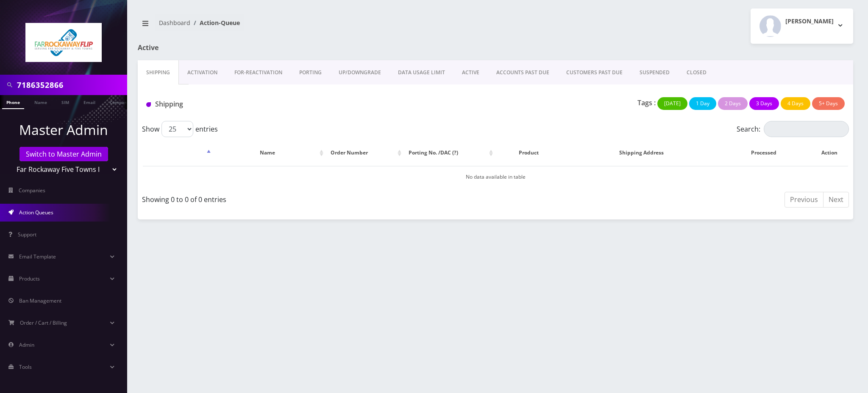  Describe the element at coordinates (89, 101) in the screenshot. I see `a: Email` at that location.